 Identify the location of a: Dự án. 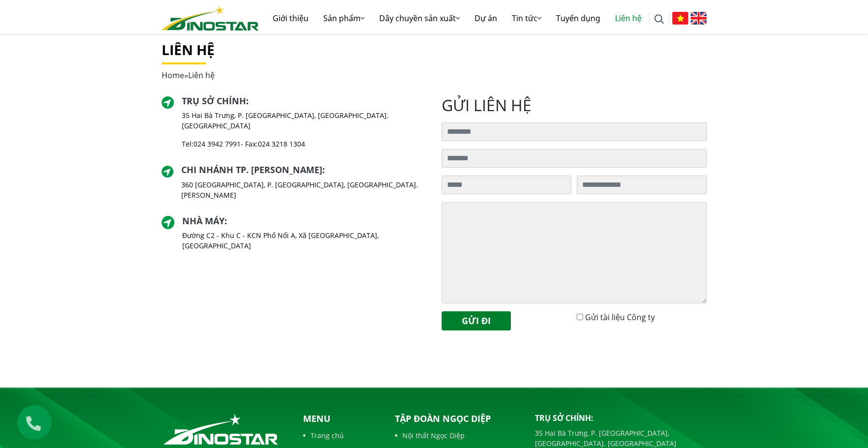
(486, 18).